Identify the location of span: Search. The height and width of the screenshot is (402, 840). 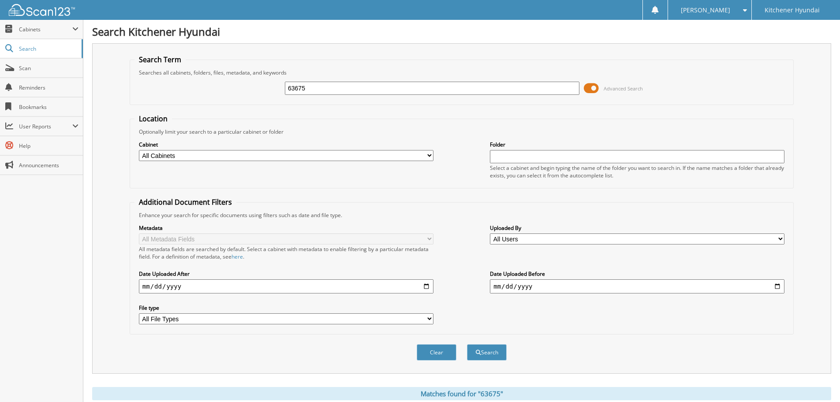
(48, 49).